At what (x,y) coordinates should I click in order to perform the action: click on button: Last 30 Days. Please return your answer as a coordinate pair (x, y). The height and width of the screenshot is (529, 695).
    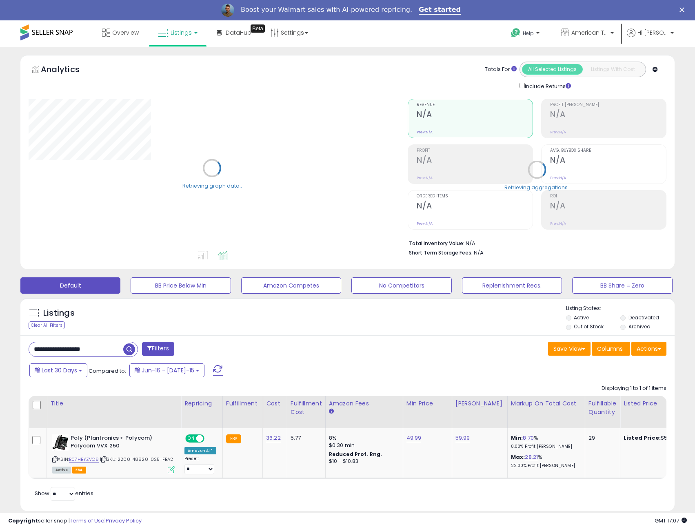
    Looking at the image, I should click on (58, 371).